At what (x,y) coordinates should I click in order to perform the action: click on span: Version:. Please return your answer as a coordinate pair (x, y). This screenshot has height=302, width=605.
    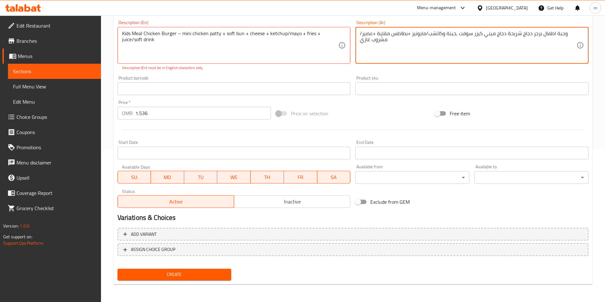
    Looking at the image, I should click on (11, 226).